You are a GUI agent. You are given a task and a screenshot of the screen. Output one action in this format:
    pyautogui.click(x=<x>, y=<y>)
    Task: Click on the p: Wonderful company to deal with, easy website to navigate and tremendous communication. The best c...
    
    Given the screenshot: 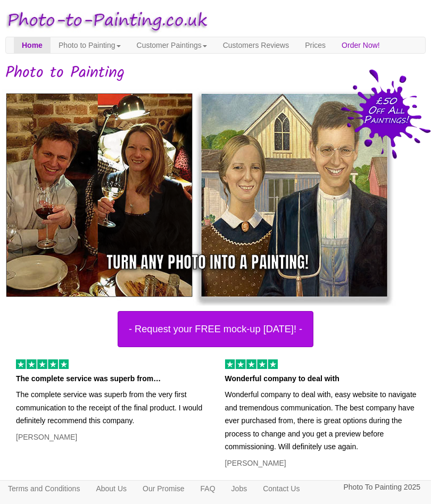 What is the action you would take?
    pyautogui.click(x=322, y=421)
    